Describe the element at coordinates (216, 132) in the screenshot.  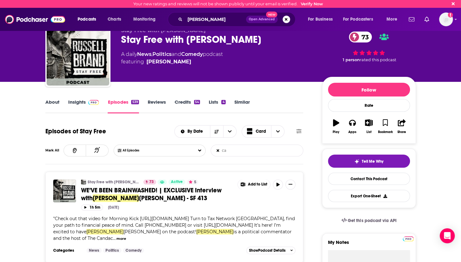
I see `button: Sort Direction` at that location.